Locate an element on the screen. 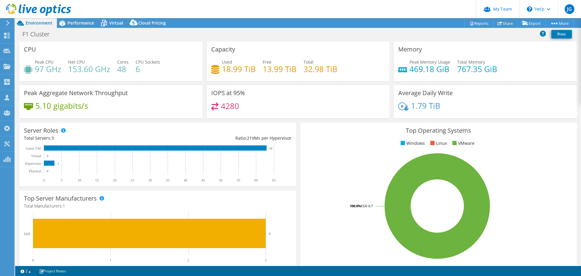  span: Virtual is located at coordinates (116, 23).